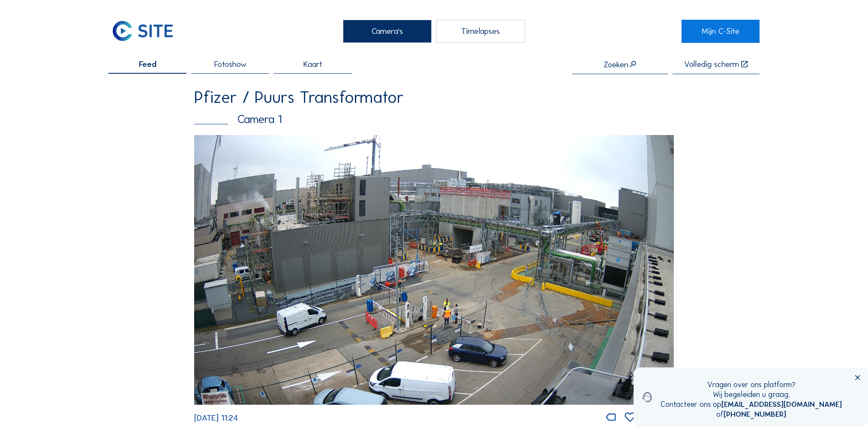 The height and width of the screenshot is (427, 868). I want to click on a: C-SITE Logo, so click(148, 31).